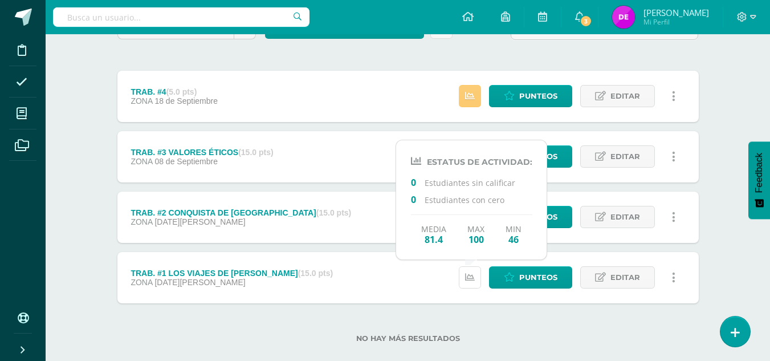  What do you see at coordinates (408, 338) in the screenshot?
I see `label: No hay más resultados` at bounding box center [408, 338].